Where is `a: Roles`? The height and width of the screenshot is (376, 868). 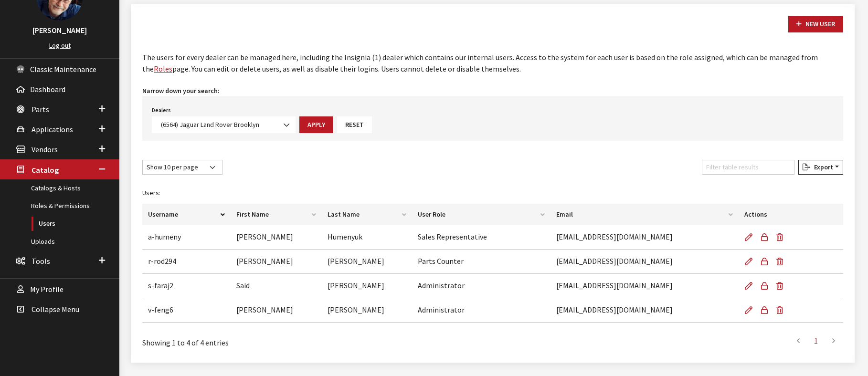 a: Roles is located at coordinates (163, 69).